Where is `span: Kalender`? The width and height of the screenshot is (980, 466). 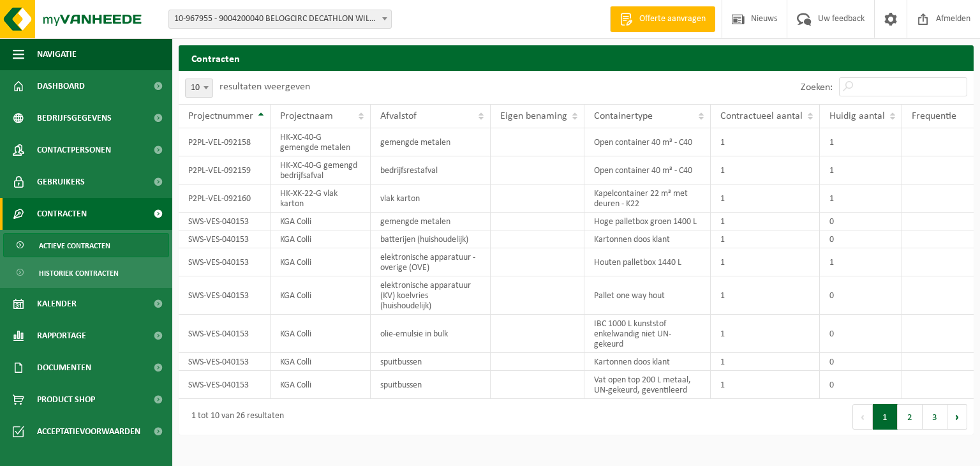
span: Kalender is located at coordinates (57, 304).